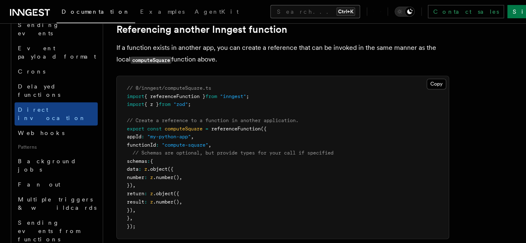 The height and width of the screenshot is (243, 526). I want to click on a: Event payload format, so click(56, 52).